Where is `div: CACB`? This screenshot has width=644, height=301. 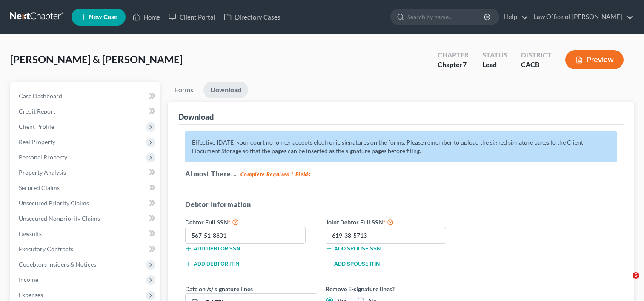 div: CACB is located at coordinates (537, 64).